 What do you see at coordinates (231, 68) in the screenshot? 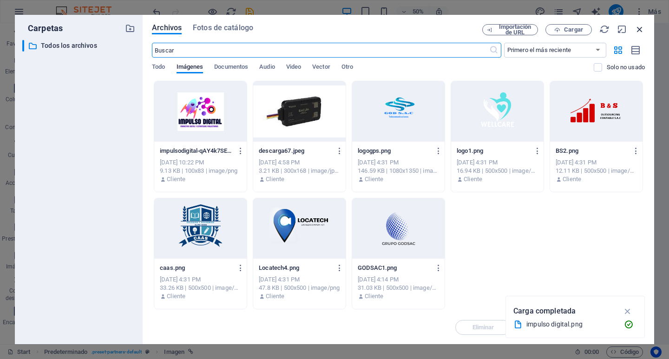
I see `span: Documentos` at bounding box center [231, 68].